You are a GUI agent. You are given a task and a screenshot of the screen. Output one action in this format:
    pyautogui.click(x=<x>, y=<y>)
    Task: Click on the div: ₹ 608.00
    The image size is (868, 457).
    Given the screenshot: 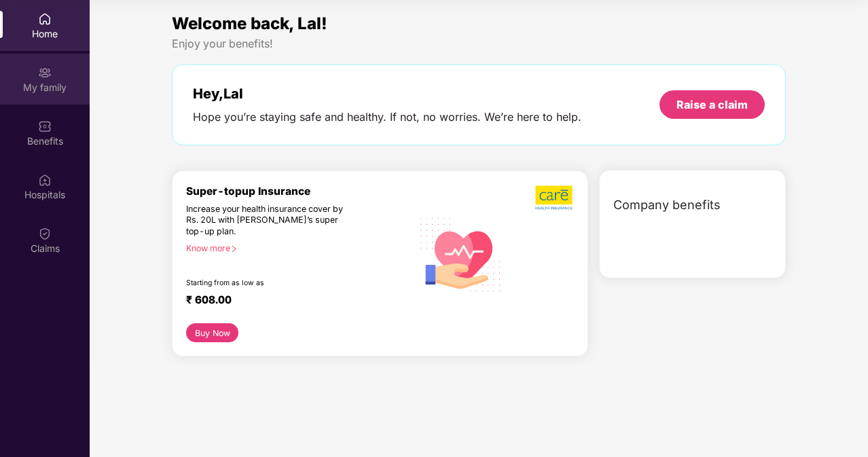 What is the action you would take?
    pyautogui.click(x=292, y=302)
    